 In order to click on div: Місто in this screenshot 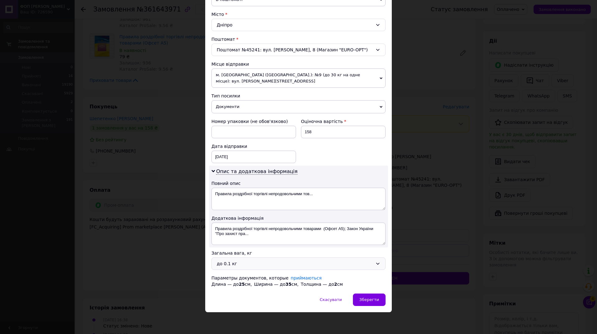, I will do `click(298, 14)`.